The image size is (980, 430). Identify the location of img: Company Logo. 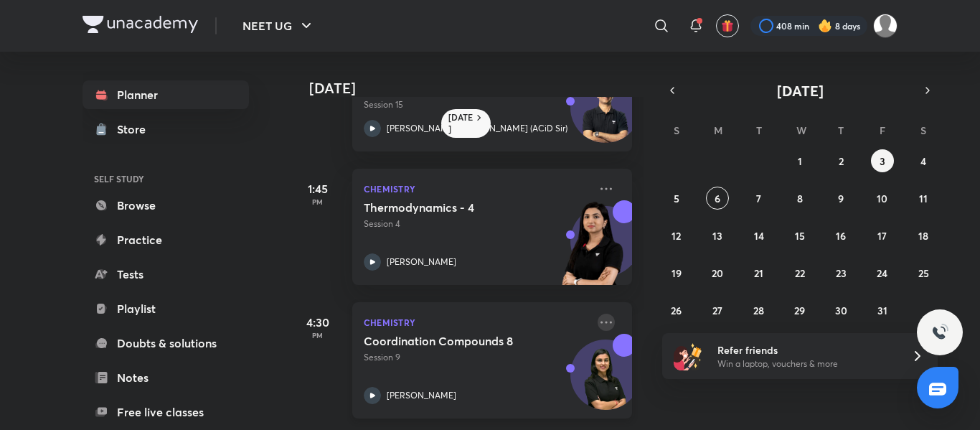
(140, 25).